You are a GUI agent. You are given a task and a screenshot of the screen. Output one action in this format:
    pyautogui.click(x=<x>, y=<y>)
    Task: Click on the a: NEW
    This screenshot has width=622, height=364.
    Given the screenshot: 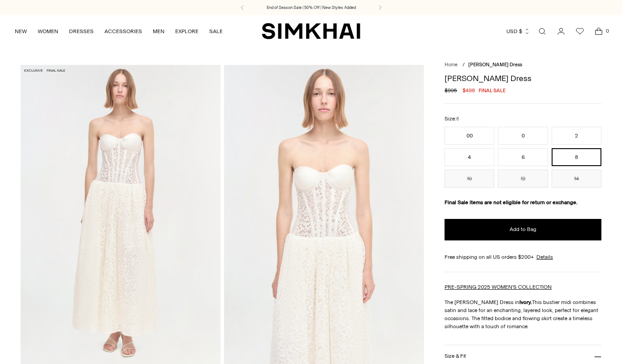 What is the action you would take?
    pyautogui.click(x=21, y=31)
    